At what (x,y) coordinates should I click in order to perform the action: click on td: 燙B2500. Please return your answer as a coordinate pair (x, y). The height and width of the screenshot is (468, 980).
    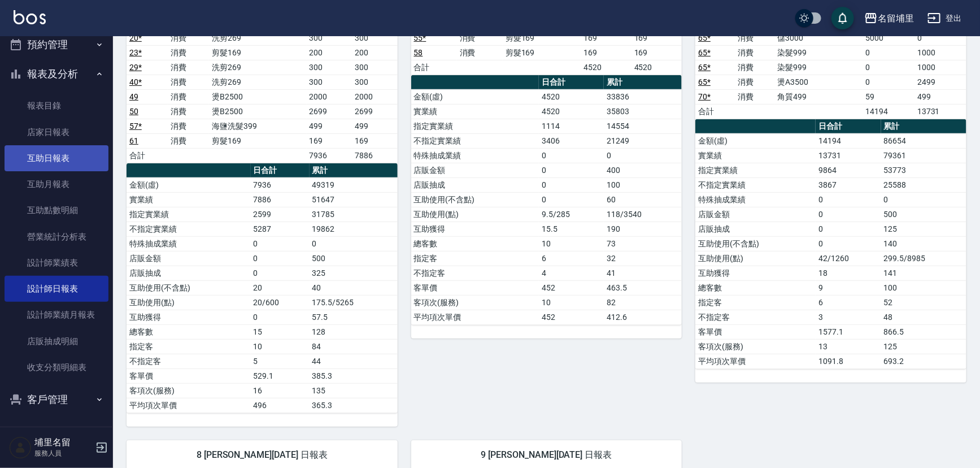
    Looking at the image, I should click on (257, 97).